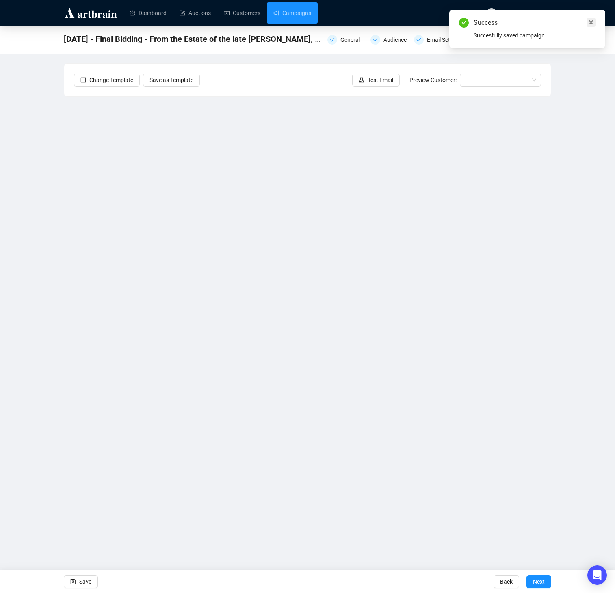 This screenshot has width=615, height=593. What do you see at coordinates (380, 80) in the screenshot?
I see `span: Test Email` at bounding box center [380, 80].